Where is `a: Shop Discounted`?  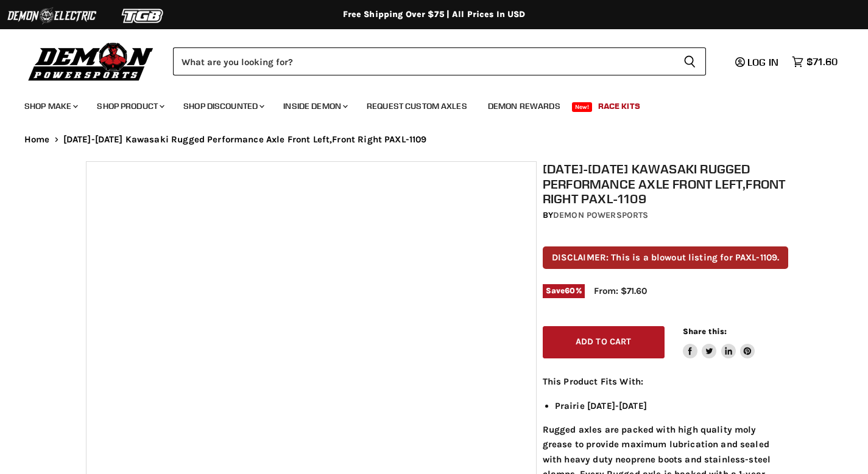
a: Shop Discounted is located at coordinates (223, 106).